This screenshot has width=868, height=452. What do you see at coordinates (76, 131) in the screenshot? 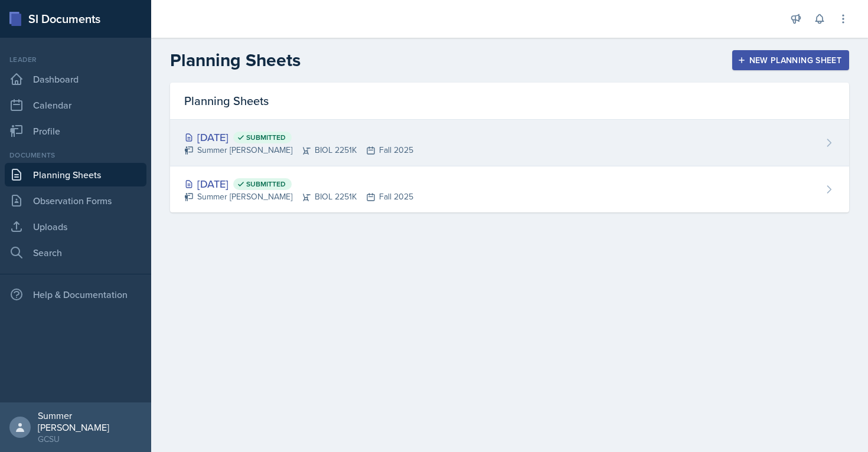
I see `a: Profile` at bounding box center [76, 131].